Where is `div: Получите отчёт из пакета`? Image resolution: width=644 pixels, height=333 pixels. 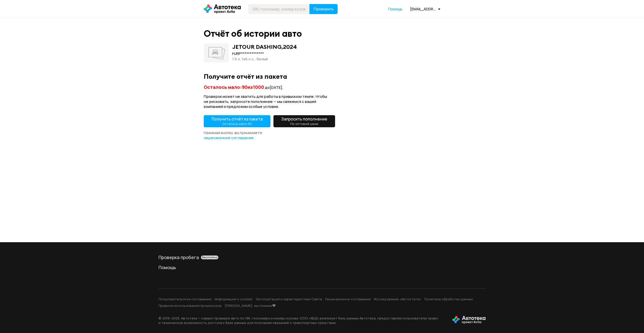
div: Получите отчёт из пакета is located at coordinates (322, 76).